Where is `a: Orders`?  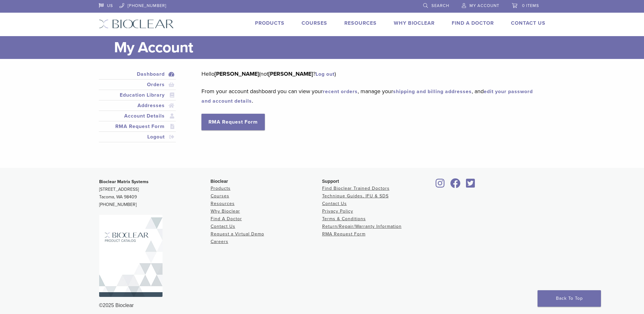
a: Orders is located at coordinates (138, 84).